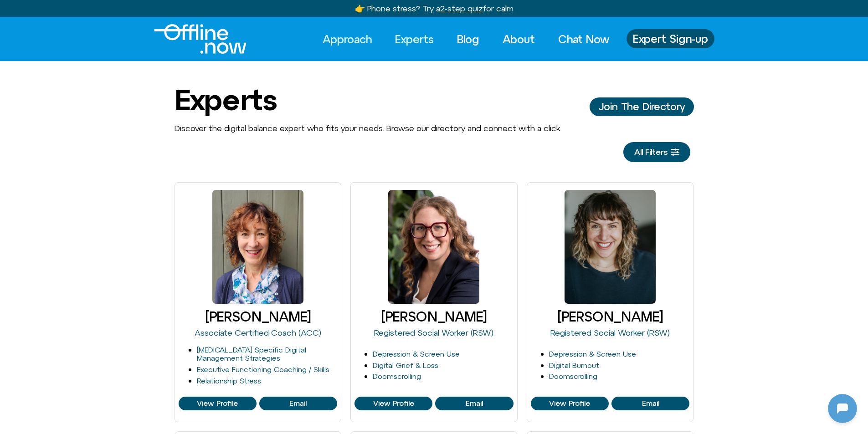 This screenshot has height=434, width=868. I want to click on span: All Filters, so click(651, 152).